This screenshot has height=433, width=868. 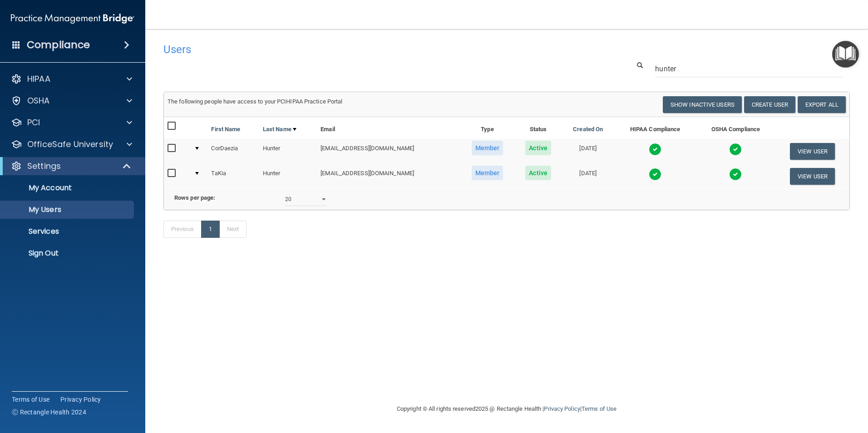 I want to click on button: Create User, so click(x=770, y=105).